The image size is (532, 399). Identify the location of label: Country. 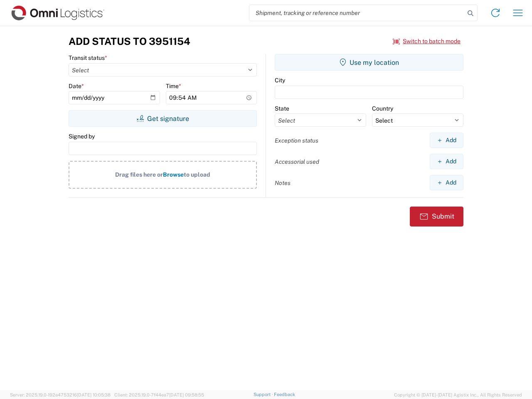
(382, 109).